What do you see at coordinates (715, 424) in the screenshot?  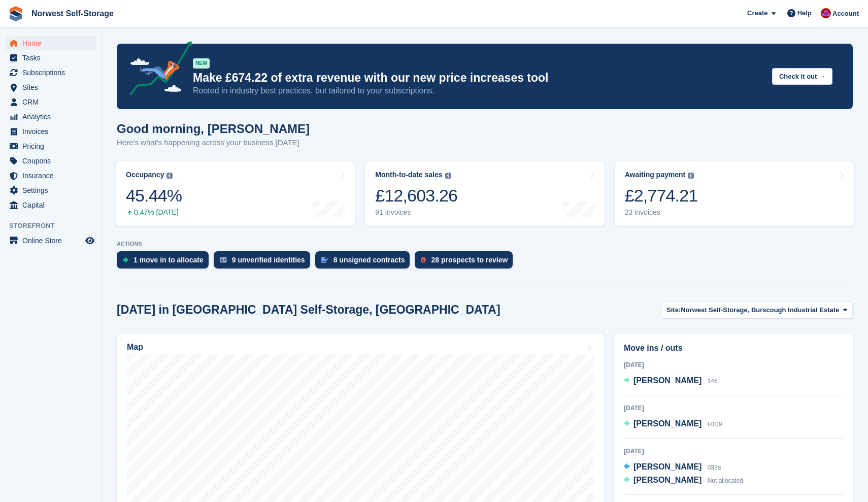 I see `span: H109` at bounding box center [715, 424].